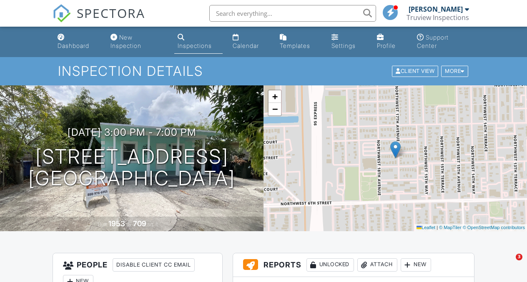 Image resolution: width=527 pixels, height=282 pixels. I want to click on img: The Best Home Inspection Software - Spectora, so click(62, 13).